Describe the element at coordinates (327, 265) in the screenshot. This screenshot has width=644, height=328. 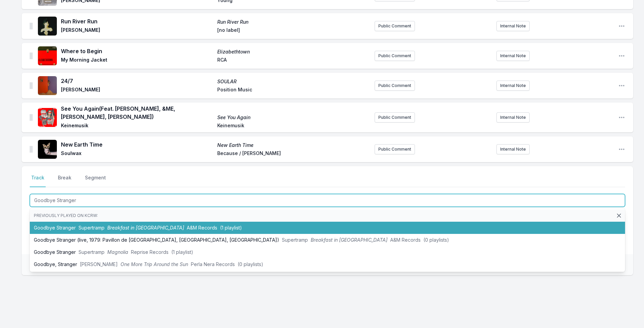
I see `li: Goodbye, Stranger` at that location.